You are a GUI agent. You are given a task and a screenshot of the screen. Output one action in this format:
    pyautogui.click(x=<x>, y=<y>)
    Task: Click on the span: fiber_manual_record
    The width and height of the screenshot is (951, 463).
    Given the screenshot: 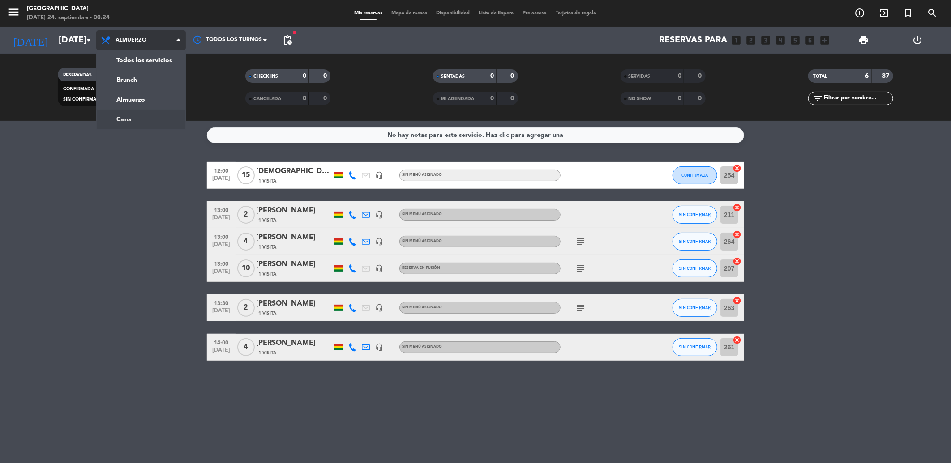 What is the action you would take?
    pyautogui.click(x=295, y=33)
    